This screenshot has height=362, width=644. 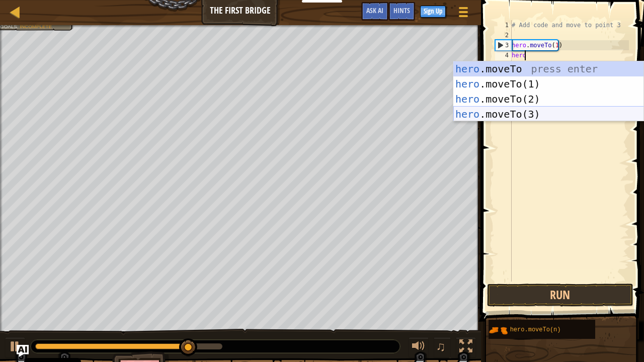 What do you see at coordinates (401, 10) in the screenshot?
I see `span: Hints` at bounding box center [401, 10].